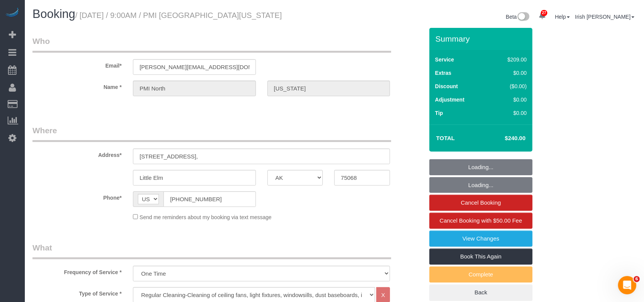 The image size is (644, 302). I want to click on span: 27, so click(544, 13).